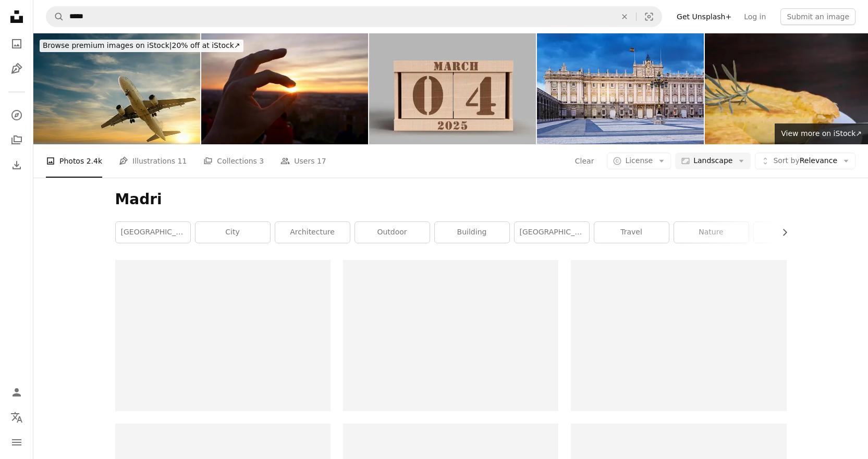  Describe the element at coordinates (639, 160) in the screenshot. I see `span: License` at that location.